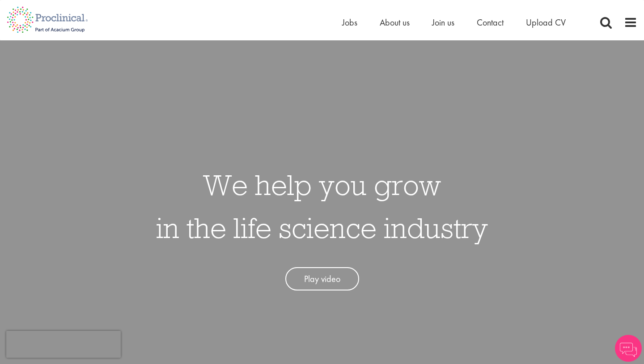  I want to click on a: About us, so click(394, 23).